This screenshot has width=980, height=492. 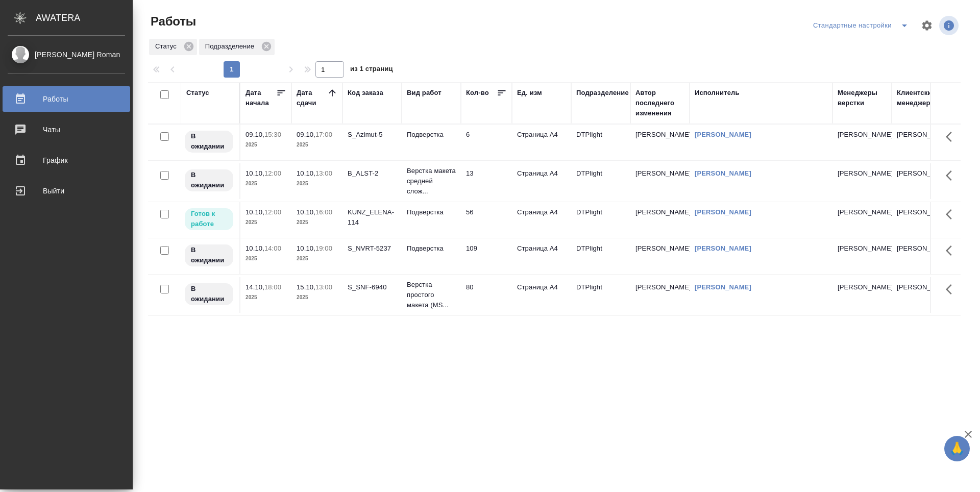 I want to click on a: Выйти, so click(x=66, y=191).